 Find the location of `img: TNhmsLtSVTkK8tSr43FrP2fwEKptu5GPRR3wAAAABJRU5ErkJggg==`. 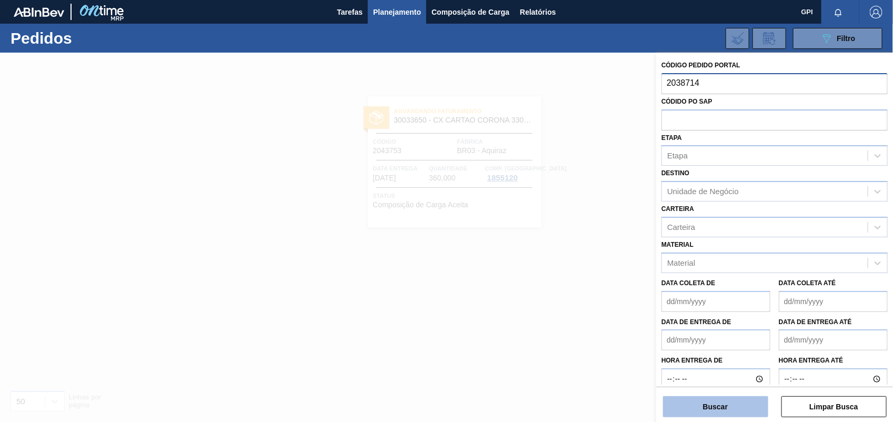

img: TNhmsLtSVTkK8tSr43FrP2fwEKptu5GPRR3wAAAABJRU5ErkJggg== is located at coordinates (39, 12).